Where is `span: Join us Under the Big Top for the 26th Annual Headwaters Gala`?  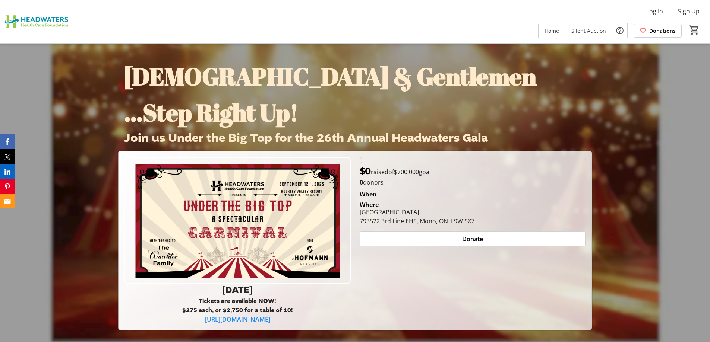 span: Join us Under the Big Top for the 26th Annual Headwaters Gala is located at coordinates (306, 138).